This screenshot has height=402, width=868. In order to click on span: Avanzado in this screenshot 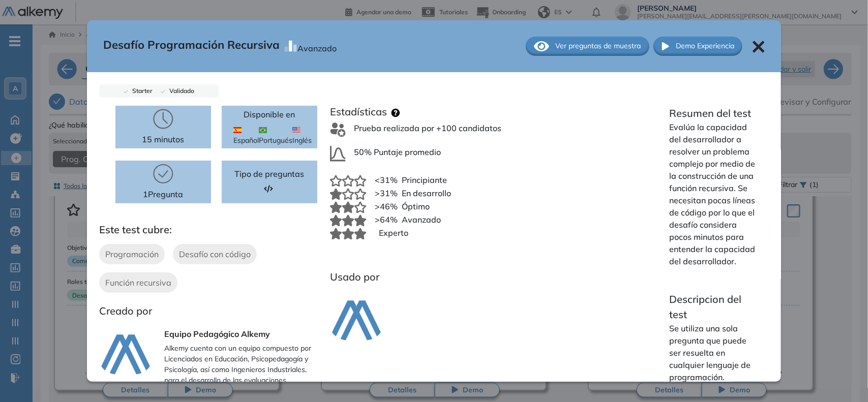, I will do `click(421, 220)`.